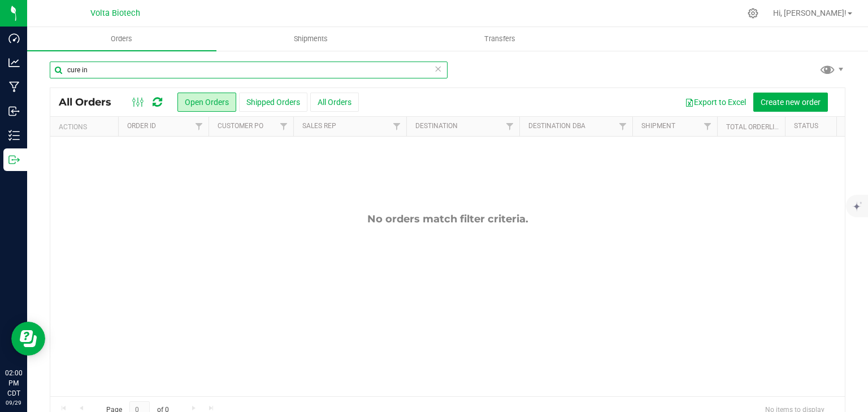  Describe the element at coordinates (14, 383) in the screenshot. I see `p: 02:00 PM CDT` at that location.